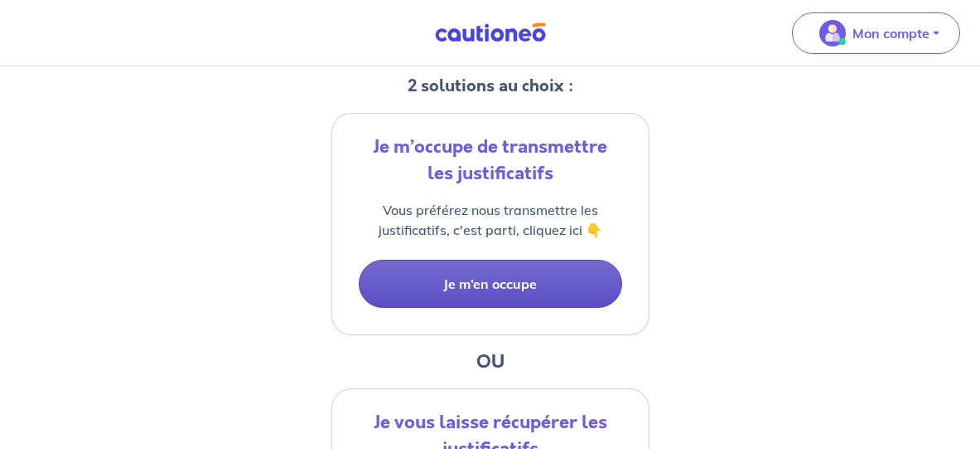 Image resolution: width=980 pixels, height=449 pixels. What do you see at coordinates (490, 220) in the screenshot?
I see `p: Vous préférez nous transmettre les justificatifs, c'est parti, cliquez ici 👇` at bounding box center [490, 220].